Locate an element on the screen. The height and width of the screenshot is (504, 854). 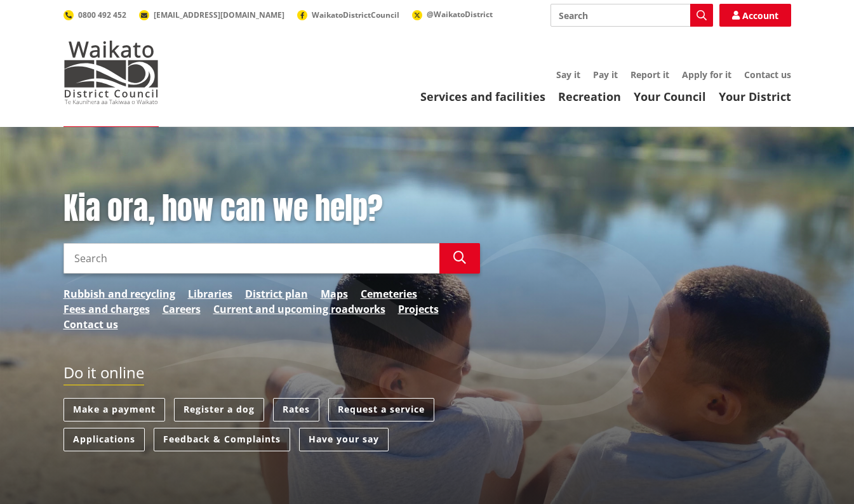
a: Applications is located at coordinates (104, 439).